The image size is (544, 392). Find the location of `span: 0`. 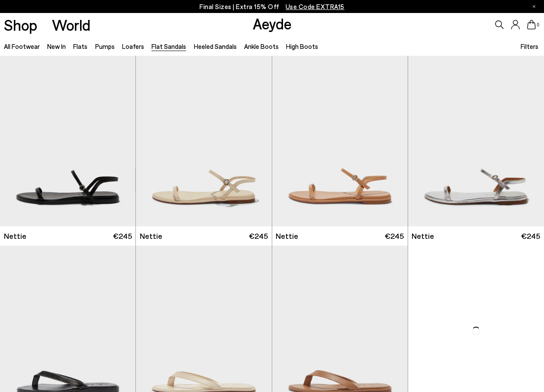

span: 0 is located at coordinates (538, 25).